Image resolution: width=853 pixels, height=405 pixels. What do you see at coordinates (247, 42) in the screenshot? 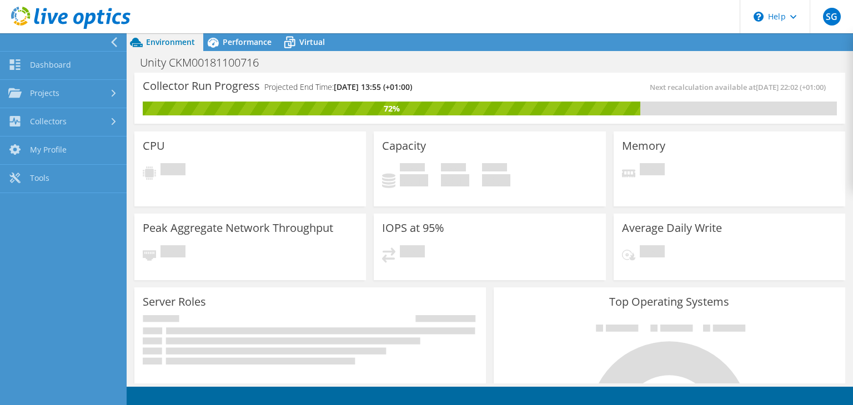
I see `span: Performance` at bounding box center [247, 42].